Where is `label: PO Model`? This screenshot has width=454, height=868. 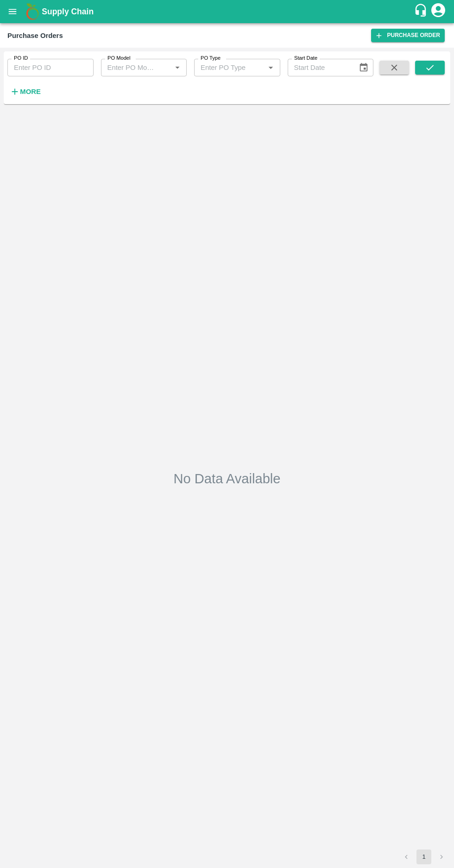 label: PO Model is located at coordinates (119, 58).